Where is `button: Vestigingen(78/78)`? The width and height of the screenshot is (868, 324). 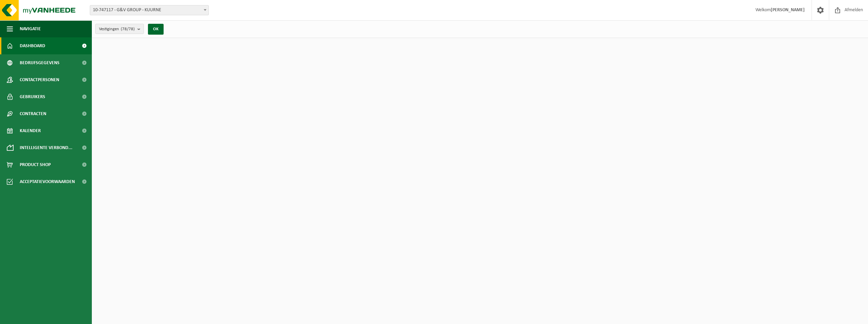 button: Vestigingen(78/78) is located at coordinates (119, 28).